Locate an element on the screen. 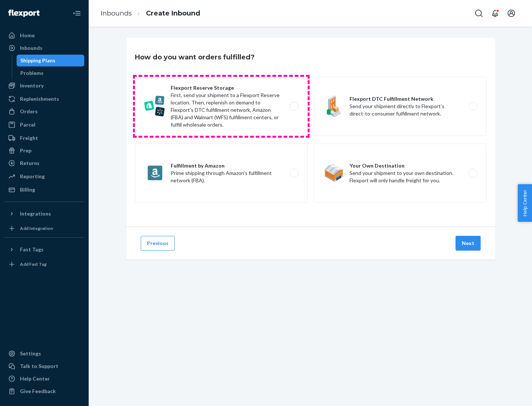  div: Inbounds is located at coordinates (31, 48).